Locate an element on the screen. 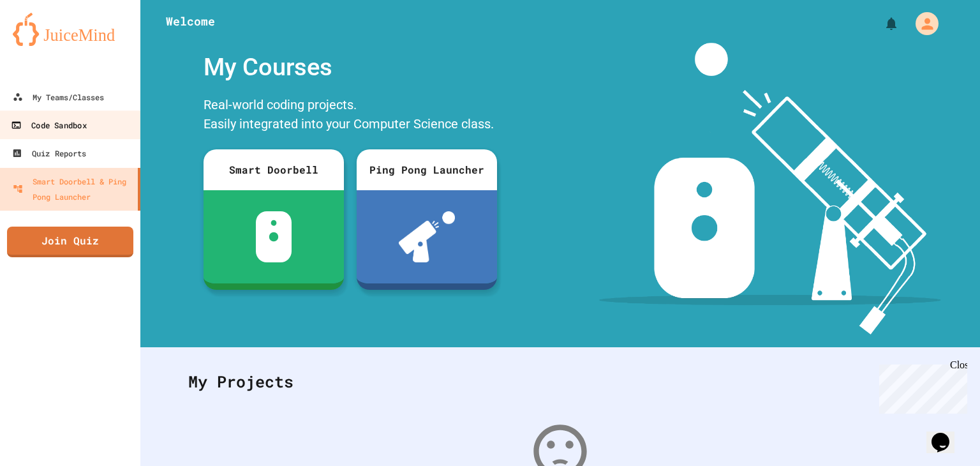 The width and height of the screenshot is (980, 466). div: Real-world coding projects. Easily integrated into your Computer Science class. is located at coordinates (350, 116).